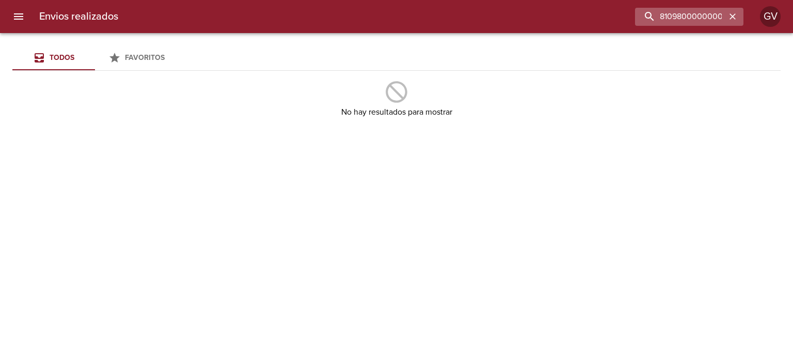 Image resolution: width=793 pixels, height=359 pixels. Describe the element at coordinates (19, 17) in the screenshot. I see `button: menu` at that location.